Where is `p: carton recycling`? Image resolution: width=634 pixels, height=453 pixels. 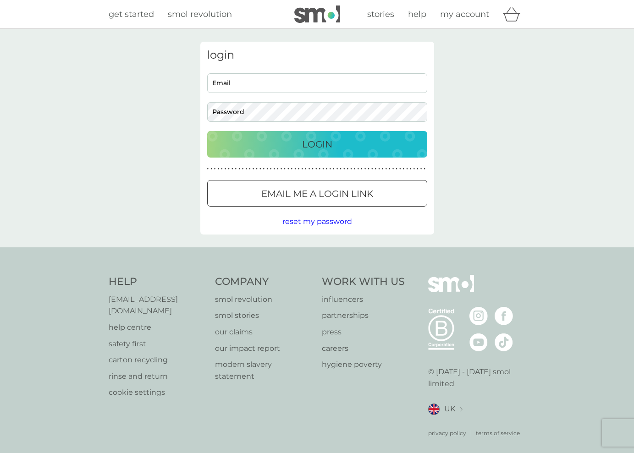 p: carton recycling is located at coordinates (157, 360).